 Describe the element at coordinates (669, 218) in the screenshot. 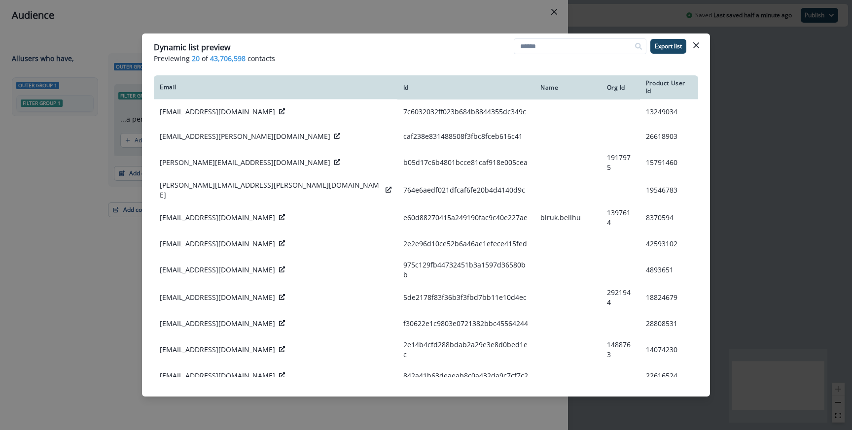

I see `td: 8370594` at that location.